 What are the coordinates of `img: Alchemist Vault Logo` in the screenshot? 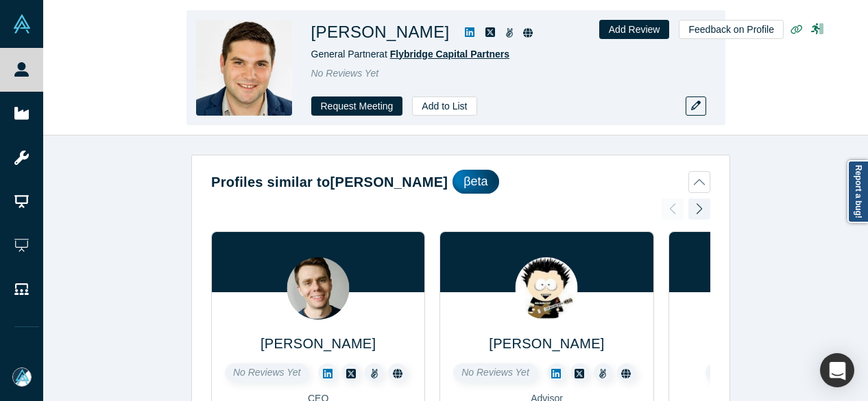 It's located at (22, 24).